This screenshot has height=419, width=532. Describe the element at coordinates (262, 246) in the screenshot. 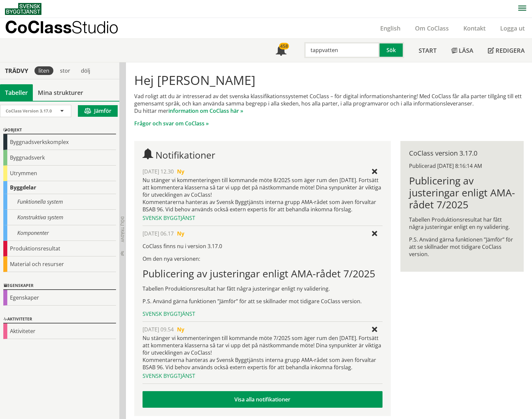

I see `p: CoClass finns nu i version 3.17.0` at that location.